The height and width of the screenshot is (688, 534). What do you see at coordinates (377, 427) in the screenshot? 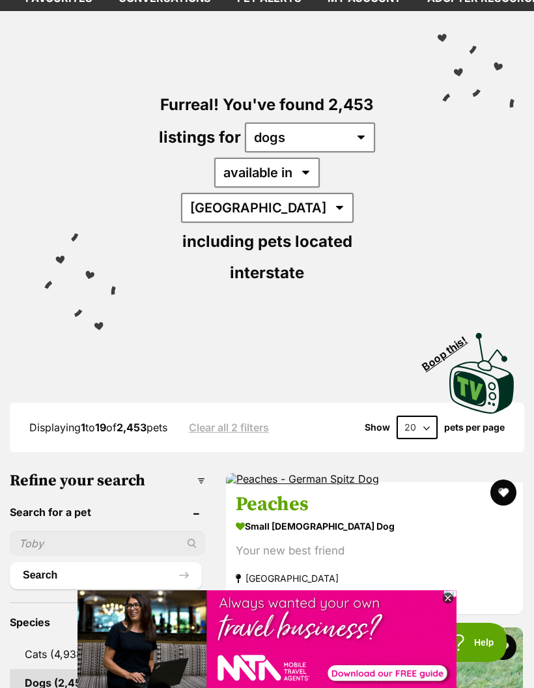
I see `span: Show` at bounding box center [377, 427].